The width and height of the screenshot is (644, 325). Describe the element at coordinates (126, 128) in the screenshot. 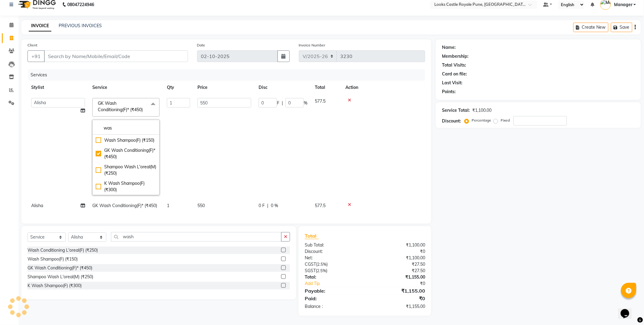

I see `input: multiselect-search` at that location.